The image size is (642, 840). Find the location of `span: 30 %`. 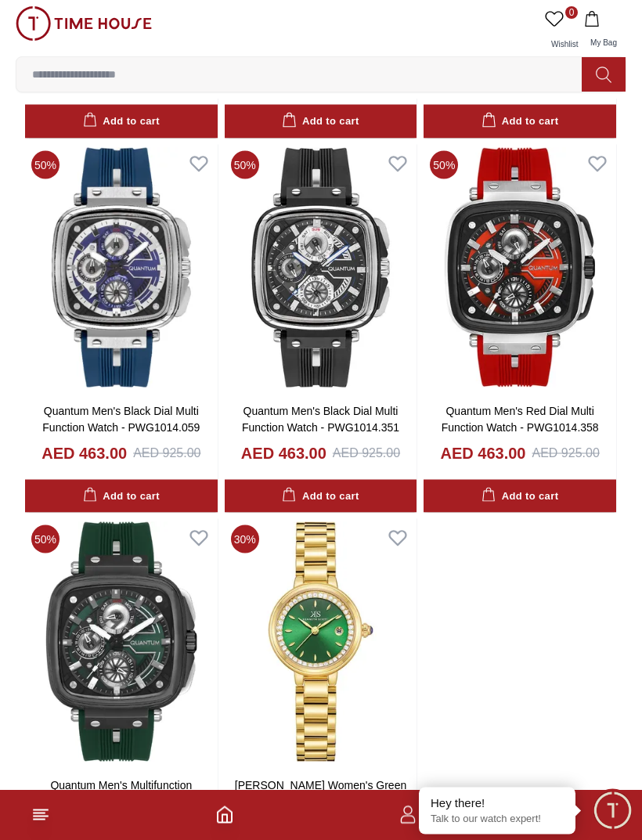

span: 30 % is located at coordinates (245, 540).